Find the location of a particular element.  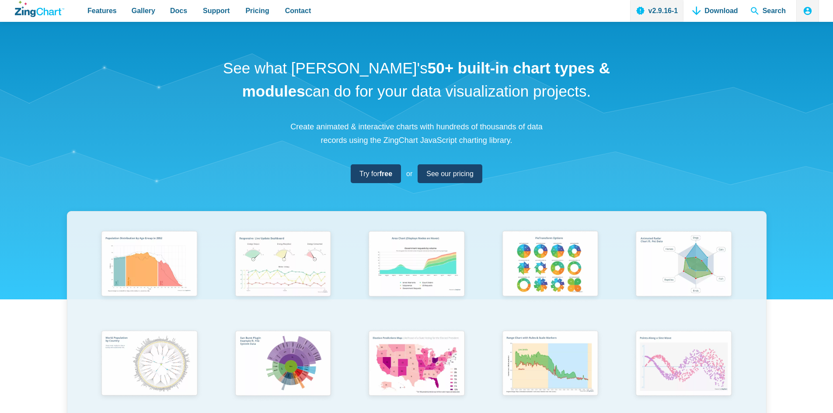

p: Create animated & interactive charts with hundreds of thousands of data records using the ZingCha... is located at coordinates (417, 133).